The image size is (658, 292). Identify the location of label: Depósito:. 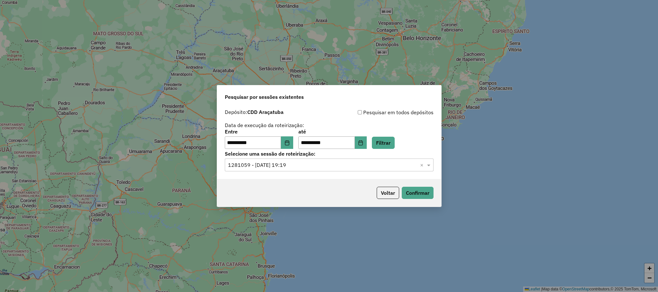
(254, 112).